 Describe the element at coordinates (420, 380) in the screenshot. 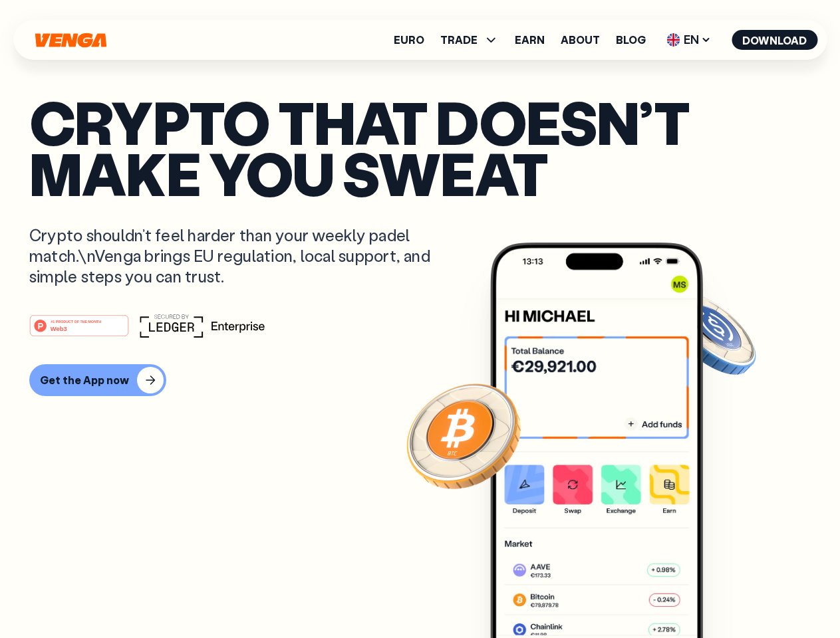

I see `a: Get the App now` at that location.